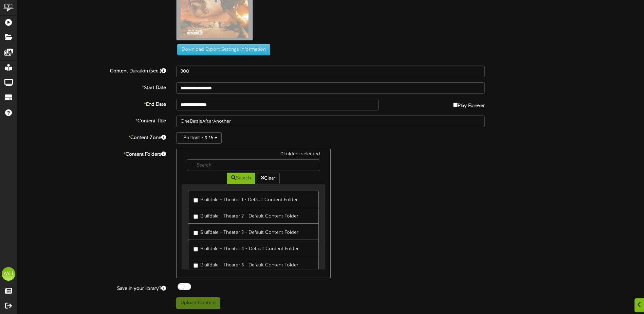 The image size is (644, 314). What do you see at coordinates (268, 178) in the screenshot?
I see `button: Clear` at bounding box center [268, 178].